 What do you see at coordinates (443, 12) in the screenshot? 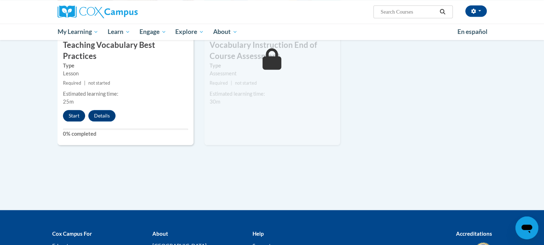
I see `button: Search` at bounding box center [443, 12].